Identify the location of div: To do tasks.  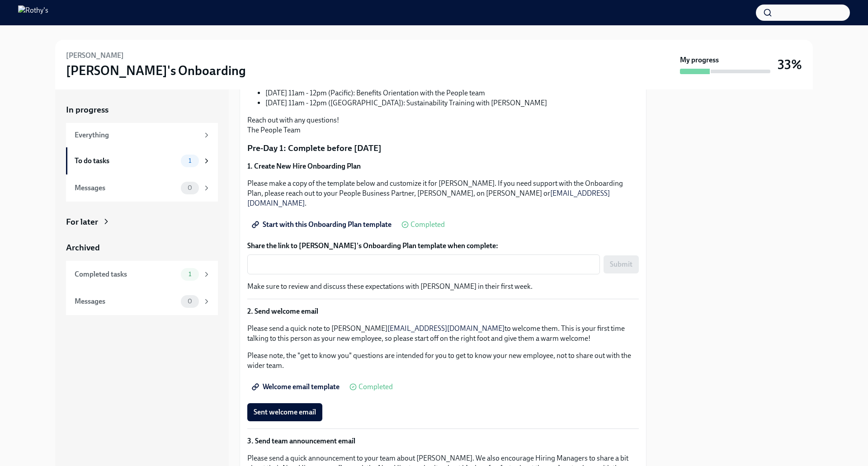
(125, 161).